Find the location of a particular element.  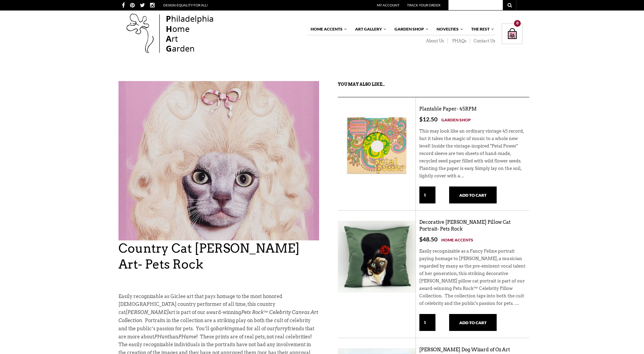

img: GIC-PR038_thePHAGshop_Country-Cat-Dolly-Parton-Art.jpg is located at coordinates (219, 163).